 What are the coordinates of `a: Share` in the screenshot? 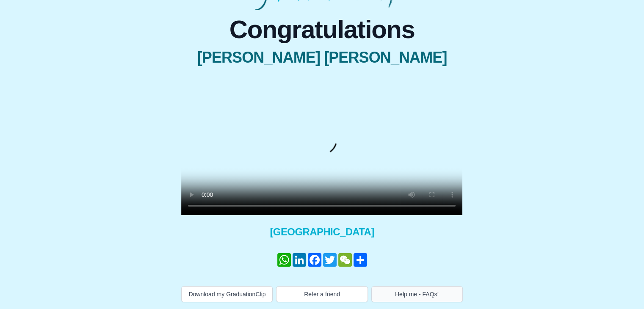 It's located at (360, 260).